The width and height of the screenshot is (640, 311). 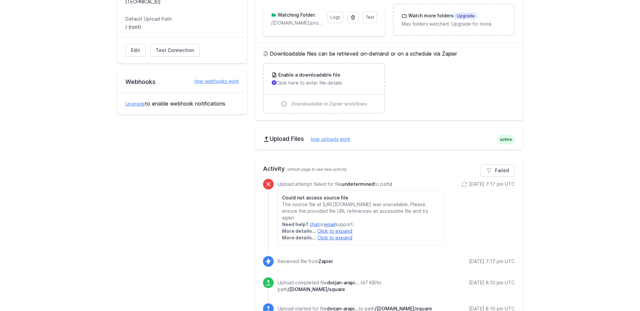 I want to click on dd: / (root), so click(x=182, y=27).